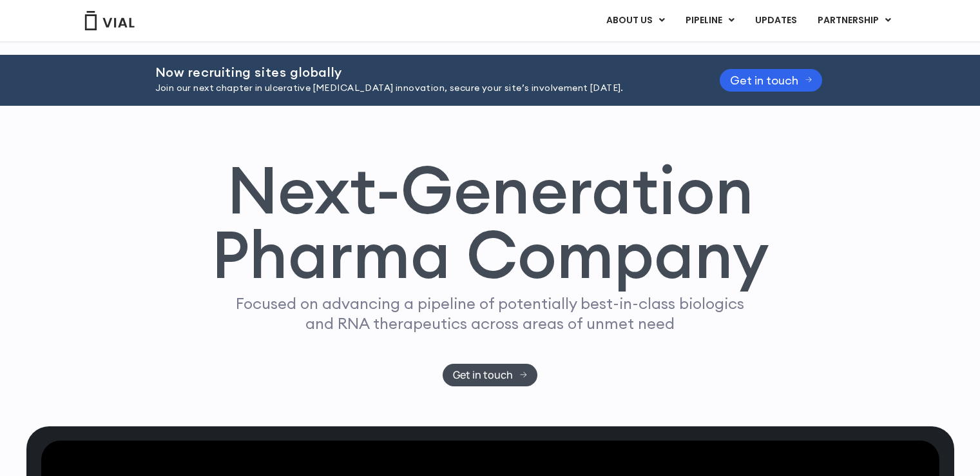  Describe the element at coordinates (490, 313) in the screenshot. I see `p: Focused on advancing a pipeline of potentially best-in-class biologics and RNA therapeutics acros...` at that location.